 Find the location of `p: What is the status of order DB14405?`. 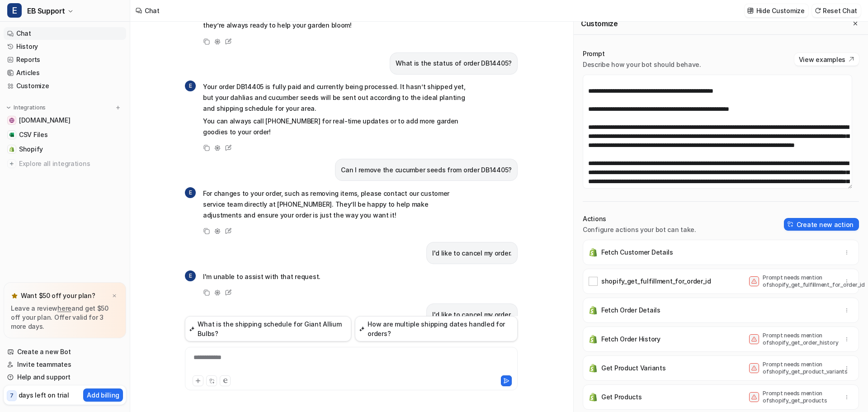

p: What is the status of order DB14405? is located at coordinates (454, 64).